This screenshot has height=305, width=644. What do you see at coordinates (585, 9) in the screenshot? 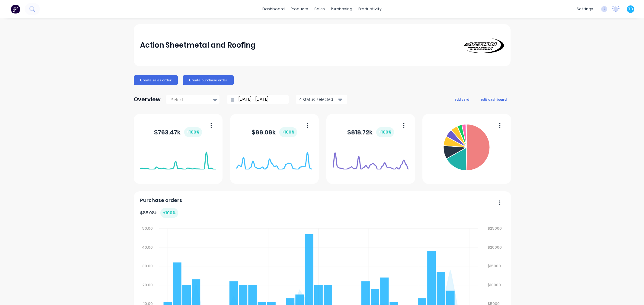
I see `div: settings` at bounding box center [585, 9].